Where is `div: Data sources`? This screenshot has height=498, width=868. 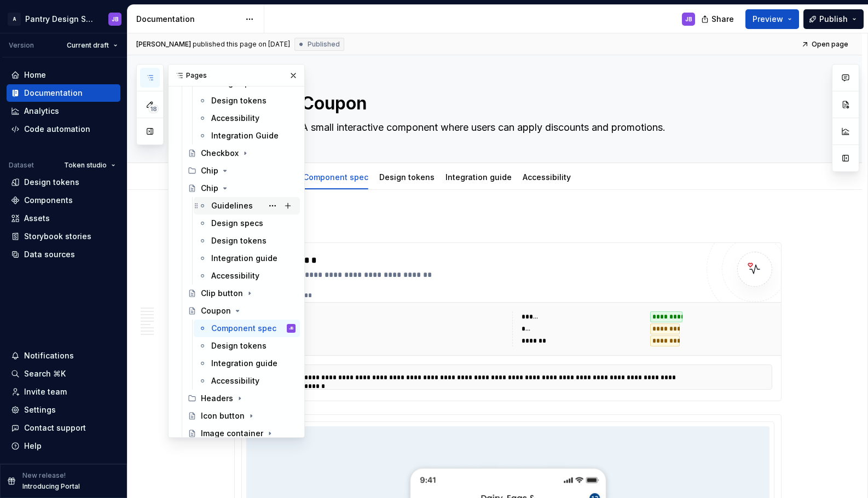 div: Data sources is located at coordinates (49, 254).